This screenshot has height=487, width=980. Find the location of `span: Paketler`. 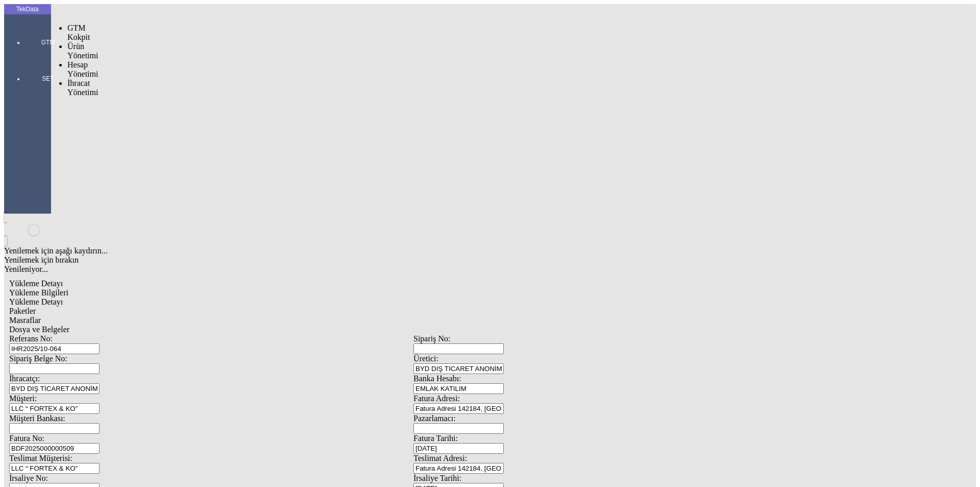

span: Paketler is located at coordinates (22, 310).